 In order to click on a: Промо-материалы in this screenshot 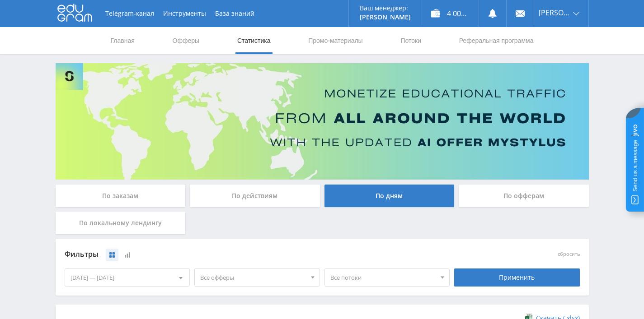, I will do `click(336, 41)`.